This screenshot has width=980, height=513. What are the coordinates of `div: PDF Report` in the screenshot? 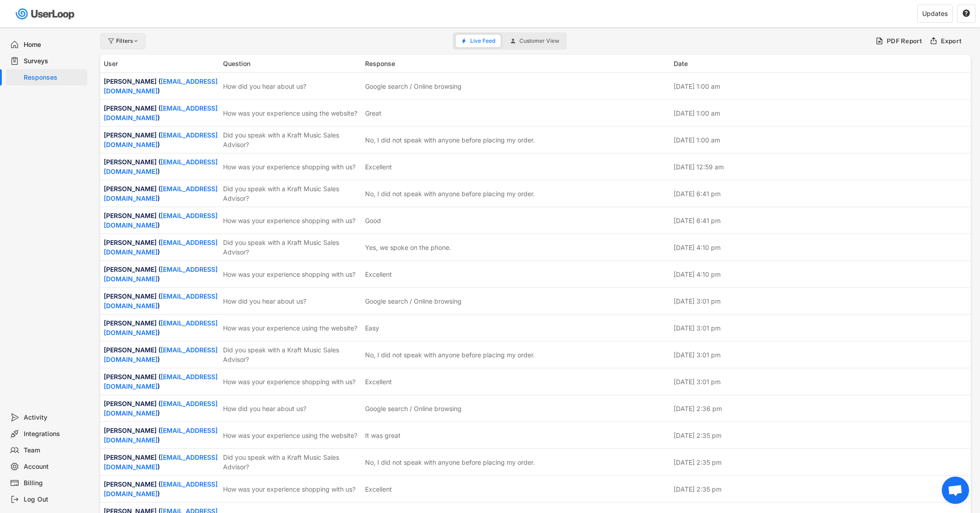 It's located at (904, 41).